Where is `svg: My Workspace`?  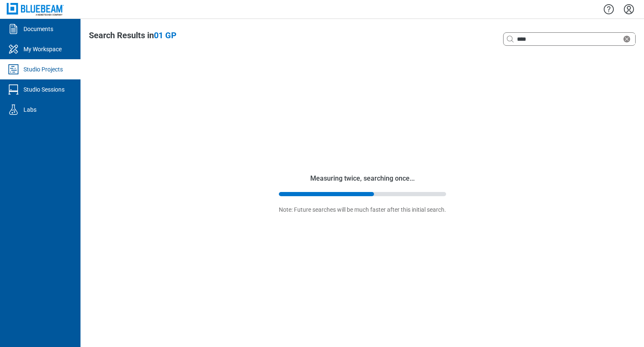 svg: My Workspace is located at coordinates (13, 49).